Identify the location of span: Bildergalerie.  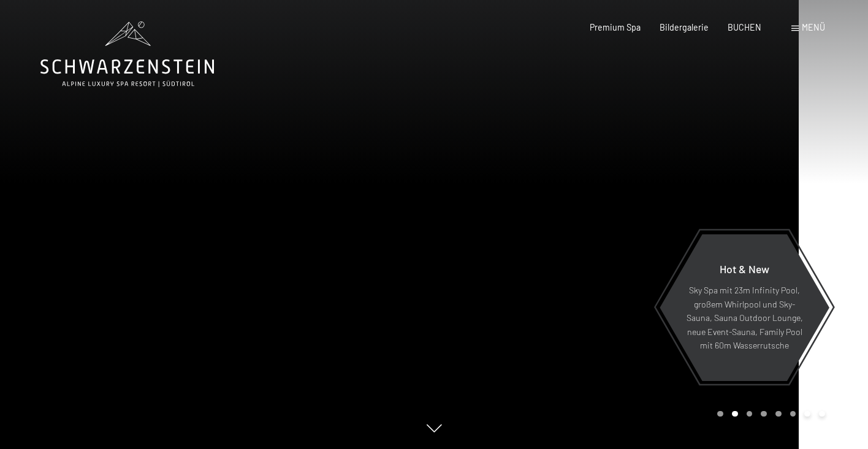
(684, 27).